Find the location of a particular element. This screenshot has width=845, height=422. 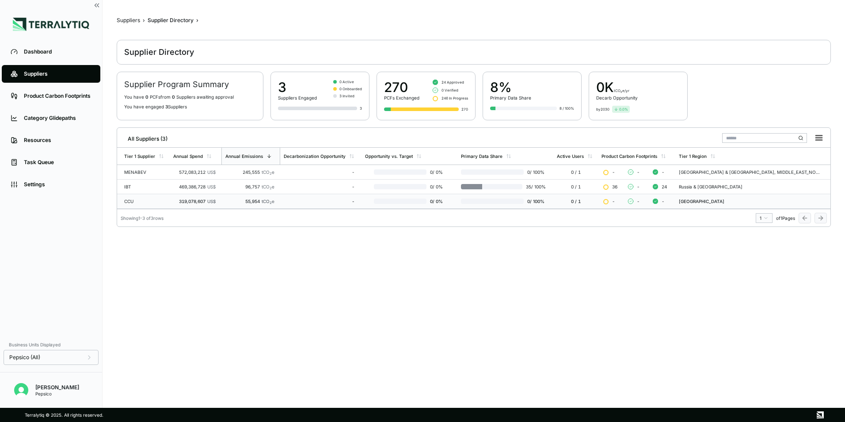

span: 0 Active is located at coordinates (347, 82).